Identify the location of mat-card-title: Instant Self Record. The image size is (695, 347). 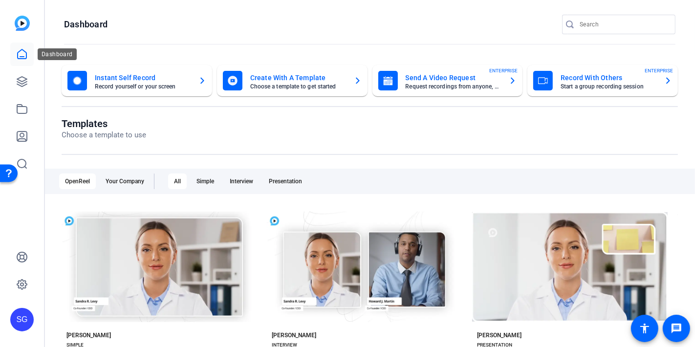
(143, 78).